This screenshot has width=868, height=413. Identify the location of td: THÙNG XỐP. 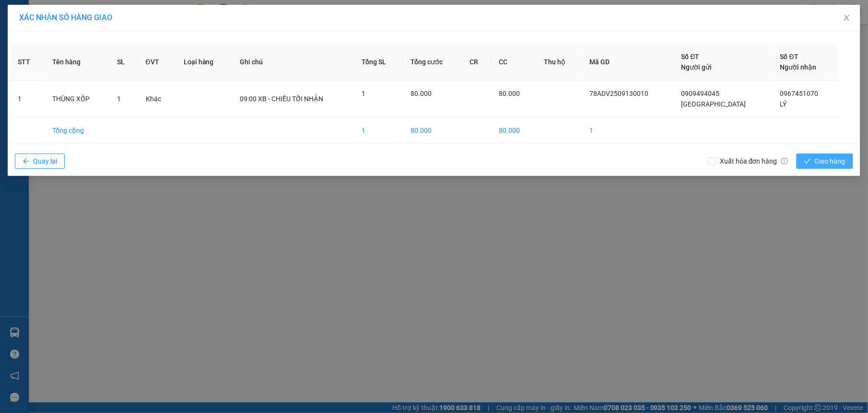
(77, 99).